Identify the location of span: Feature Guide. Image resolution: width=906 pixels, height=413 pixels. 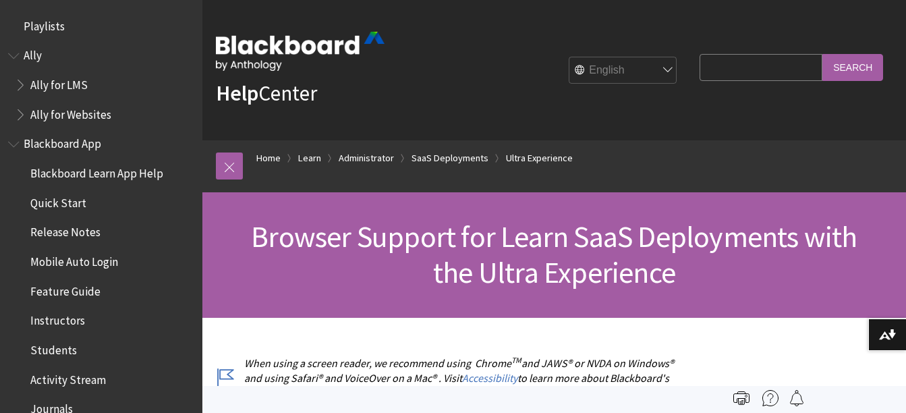
(65, 289).